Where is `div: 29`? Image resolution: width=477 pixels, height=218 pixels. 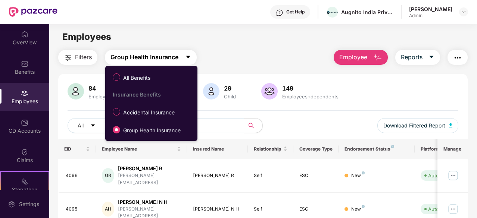 div: 29 is located at coordinates (230, 88).